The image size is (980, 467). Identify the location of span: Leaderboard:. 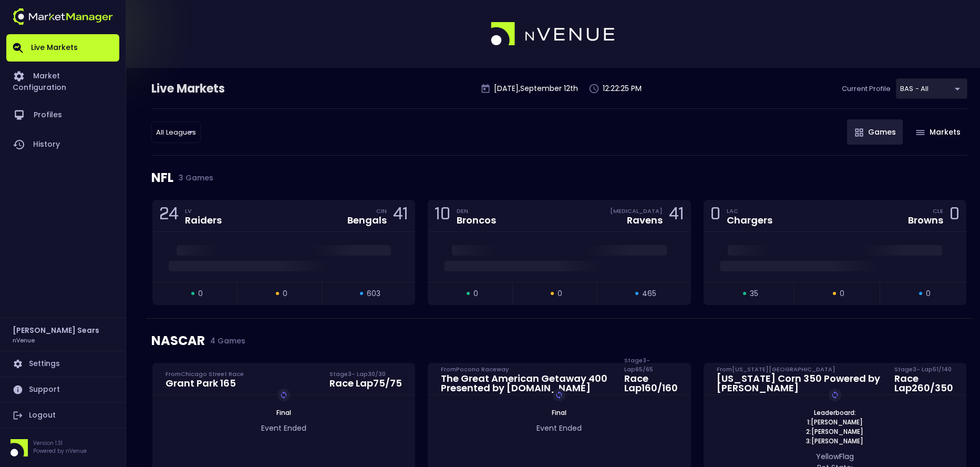
(835, 412).